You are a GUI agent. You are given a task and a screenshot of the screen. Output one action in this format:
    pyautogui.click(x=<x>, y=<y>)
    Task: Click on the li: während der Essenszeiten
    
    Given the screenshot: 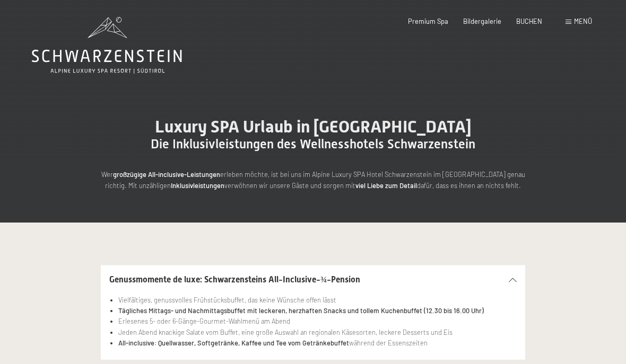 What is the action you would take?
    pyautogui.click(x=318, y=343)
    